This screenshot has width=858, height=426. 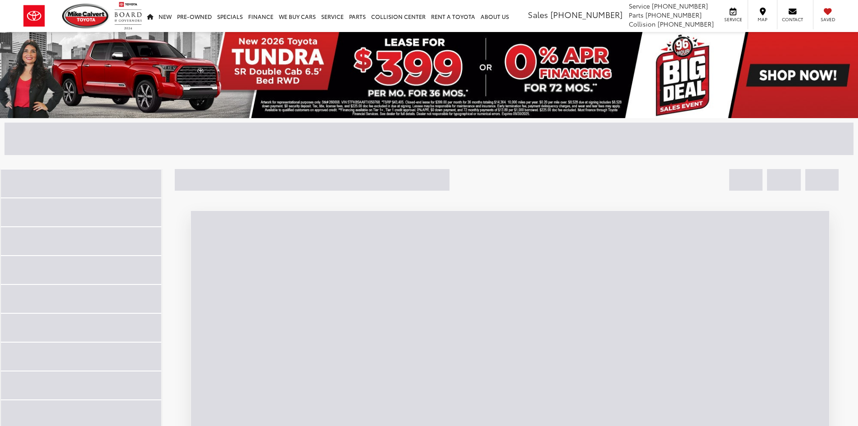 I want to click on span: Parts, so click(x=636, y=15).